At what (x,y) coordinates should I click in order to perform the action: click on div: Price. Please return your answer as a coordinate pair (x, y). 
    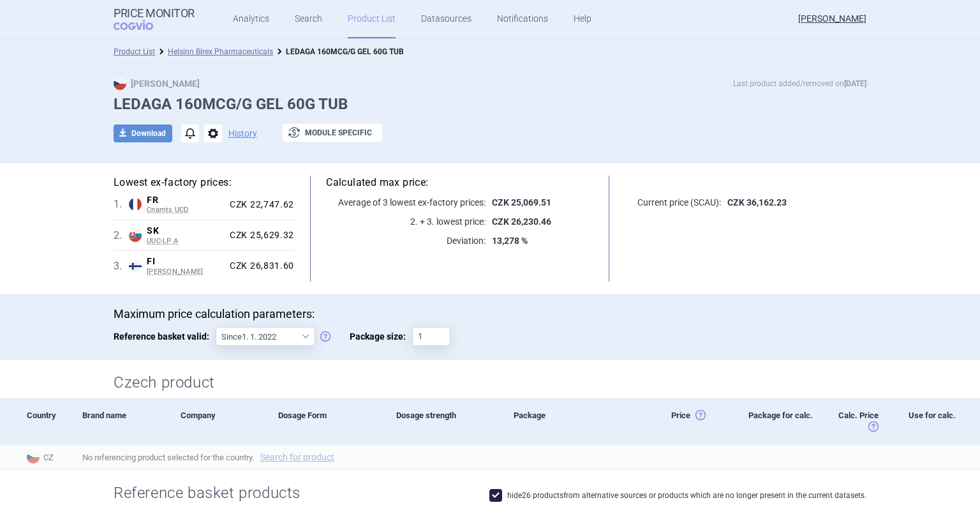
    Looking at the image, I should click on (680, 422).